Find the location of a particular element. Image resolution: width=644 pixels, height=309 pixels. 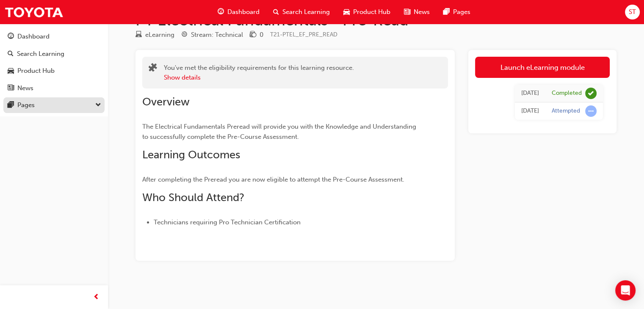

div: Open Intercom Messenger is located at coordinates (625, 290).